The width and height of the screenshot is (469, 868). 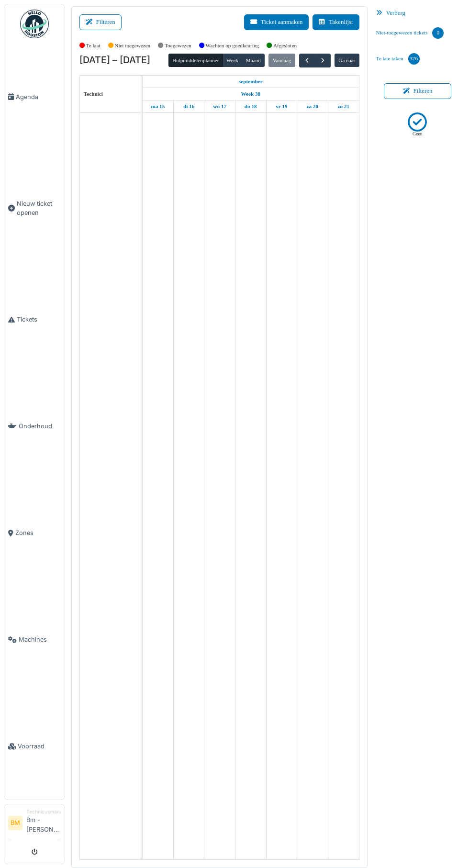 I want to click on a: 18 september 2025, so click(x=251, y=106).